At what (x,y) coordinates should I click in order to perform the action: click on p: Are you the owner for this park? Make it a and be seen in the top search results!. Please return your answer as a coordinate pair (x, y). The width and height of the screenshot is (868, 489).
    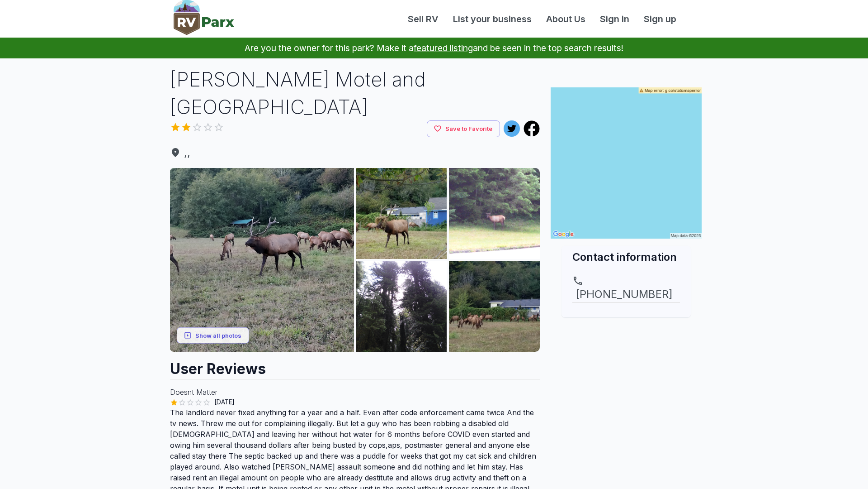
    Looking at the image, I should click on (434, 48).